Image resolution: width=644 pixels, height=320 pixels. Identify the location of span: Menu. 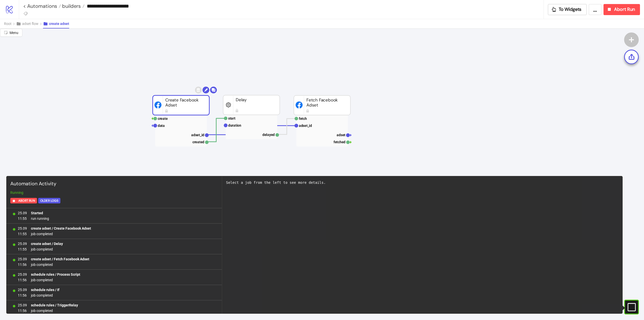
(14, 32).